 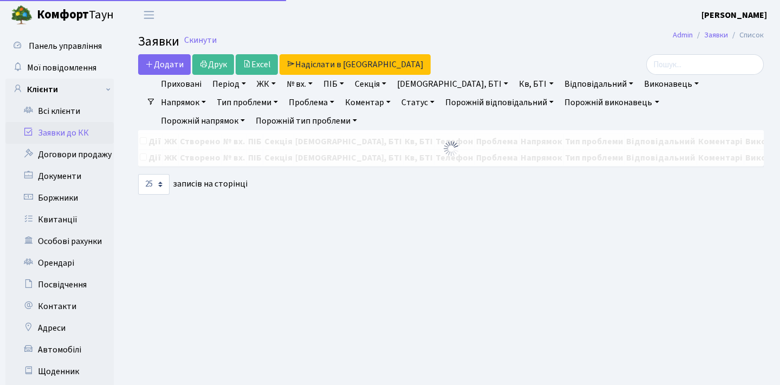 I want to click on a: Документи, so click(x=60, y=176).